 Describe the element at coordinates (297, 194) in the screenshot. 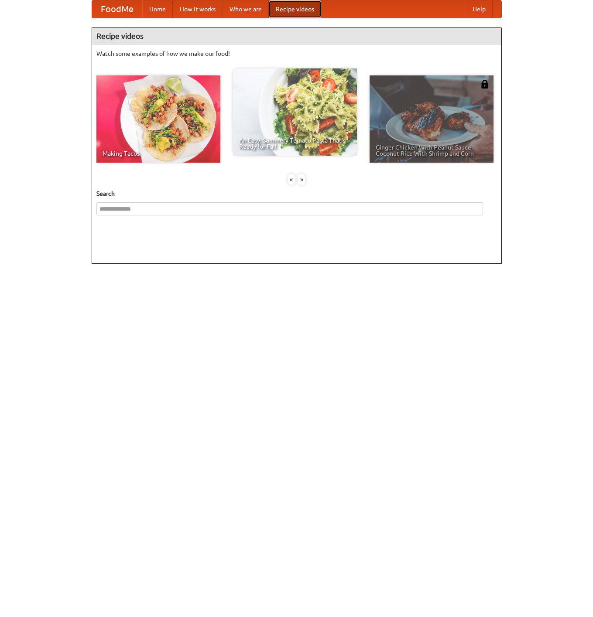

I see `h5: Search` at that location.